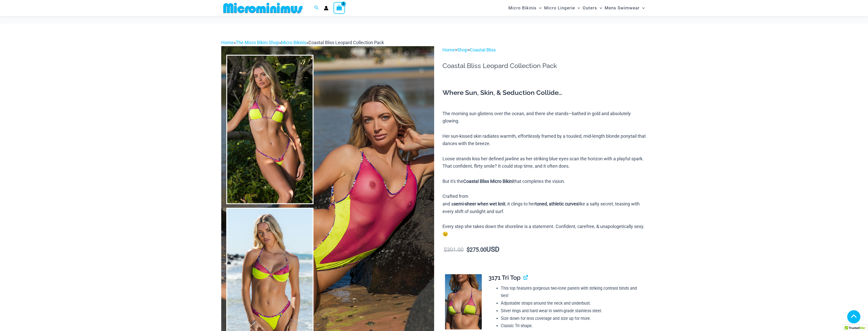 Image resolution: width=868 pixels, height=331 pixels. Describe the element at coordinates (590, 8) in the screenshot. I see `span: Outers` at that location.